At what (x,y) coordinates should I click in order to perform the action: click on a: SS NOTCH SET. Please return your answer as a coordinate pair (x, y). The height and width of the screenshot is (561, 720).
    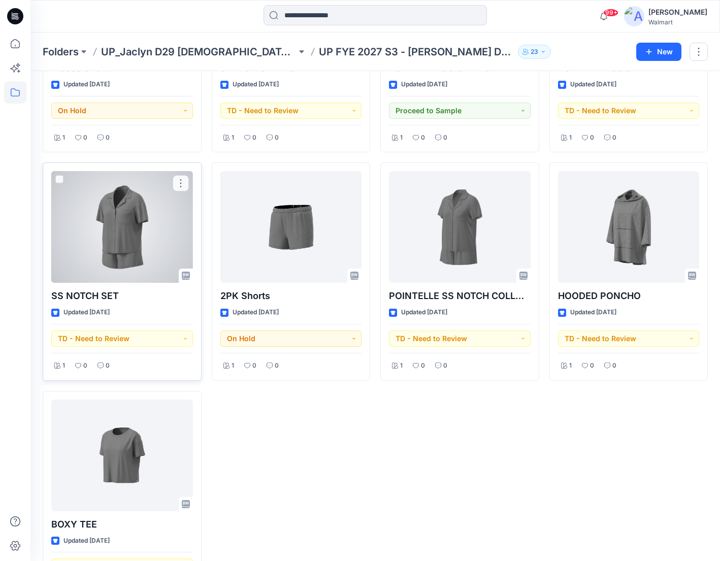
    Looking at the image, I should click on (122, 227).